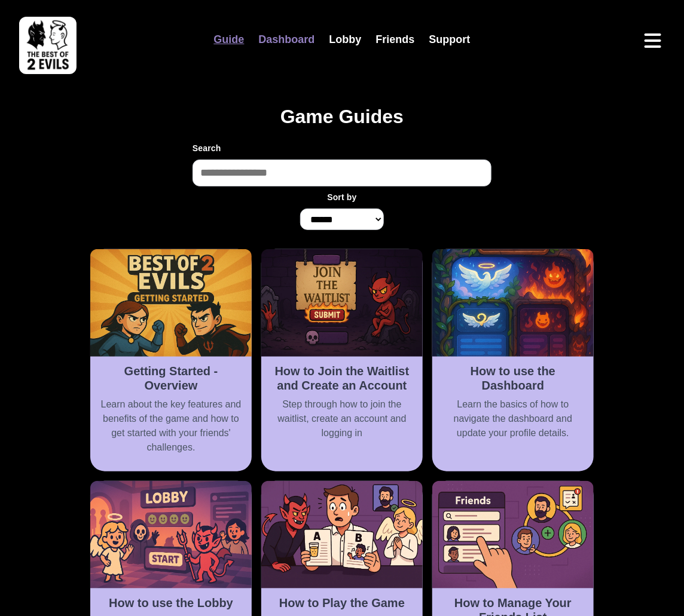  Describe the element at coordinates (395, 40) in the screenshot. I see `a: Friends` at that location.